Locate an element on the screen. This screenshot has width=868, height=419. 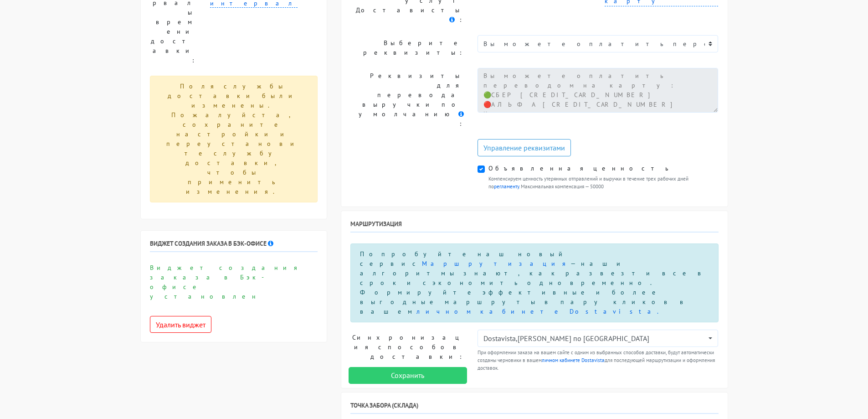
label: Выберите реквизиты: is located at coordinates (407, 48).